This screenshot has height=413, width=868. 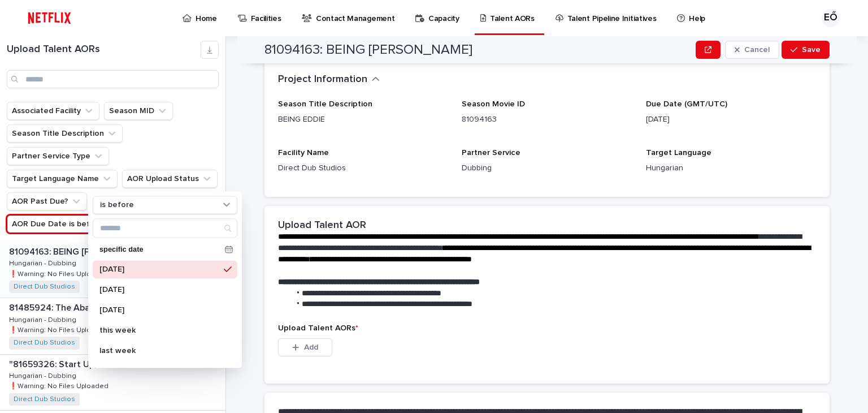 I want to click on button: Target Language Name, so click(x=62, y=179).